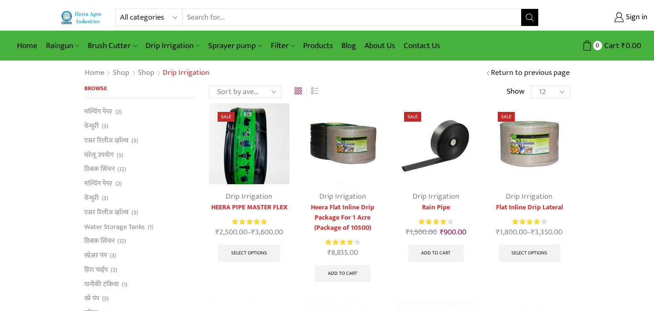 The image size is (654, 311). I want to click on img: Flat Inline, so click(342, 143).